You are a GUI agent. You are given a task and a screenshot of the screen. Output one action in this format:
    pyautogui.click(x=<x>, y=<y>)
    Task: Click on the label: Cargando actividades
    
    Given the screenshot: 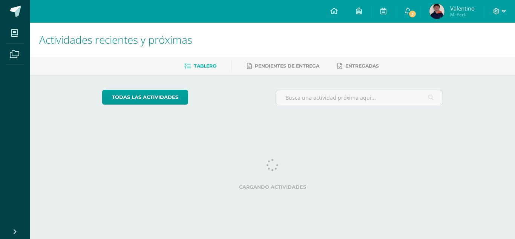 What is the action you would take?
    pyautogui.click(x=273, y=187)
    